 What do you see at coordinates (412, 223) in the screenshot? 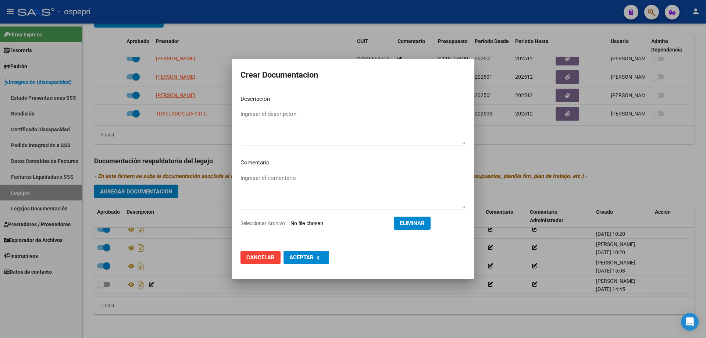
I see `button: Eliminar` at bounding box center [412, 223].